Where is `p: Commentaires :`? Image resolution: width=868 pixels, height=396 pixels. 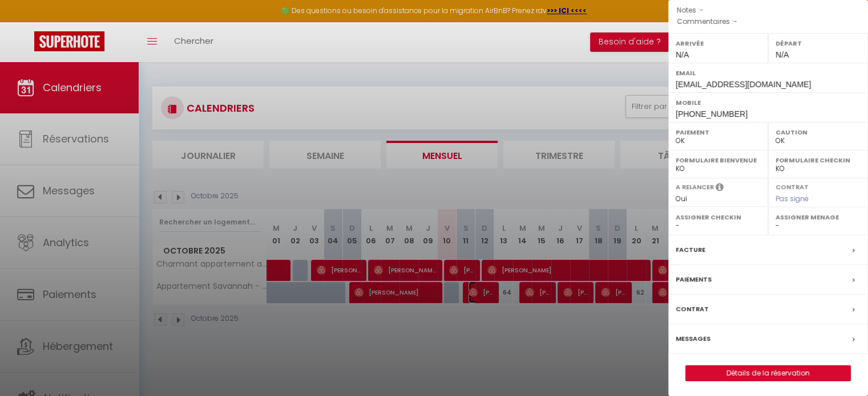
p: Commentaires : is located at coordinates (768, 22).